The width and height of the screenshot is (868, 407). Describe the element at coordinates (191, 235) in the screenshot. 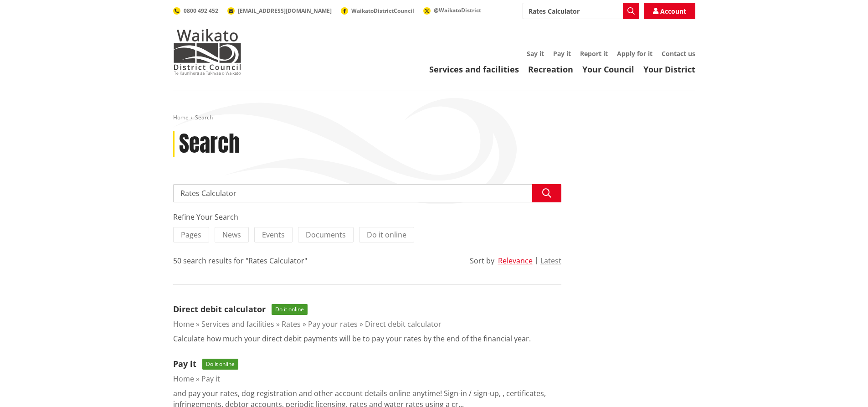

I see `span: Pages` at that location.